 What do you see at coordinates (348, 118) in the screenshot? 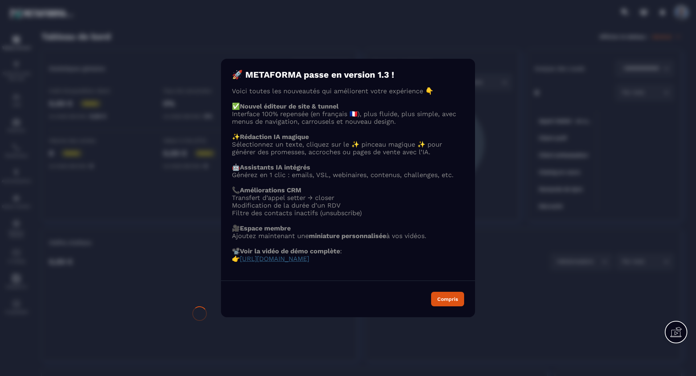
I see `p: Interface 100% repensée (en français 🇫🇷), plus fluide, plus simple, avec menus de navigation, car...` at bounding box center [348, 118].